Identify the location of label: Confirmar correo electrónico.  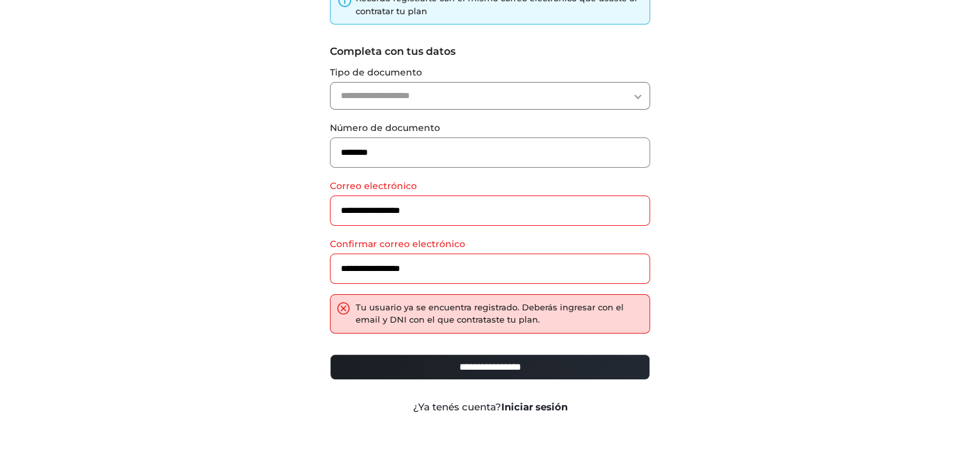
(490, 244).